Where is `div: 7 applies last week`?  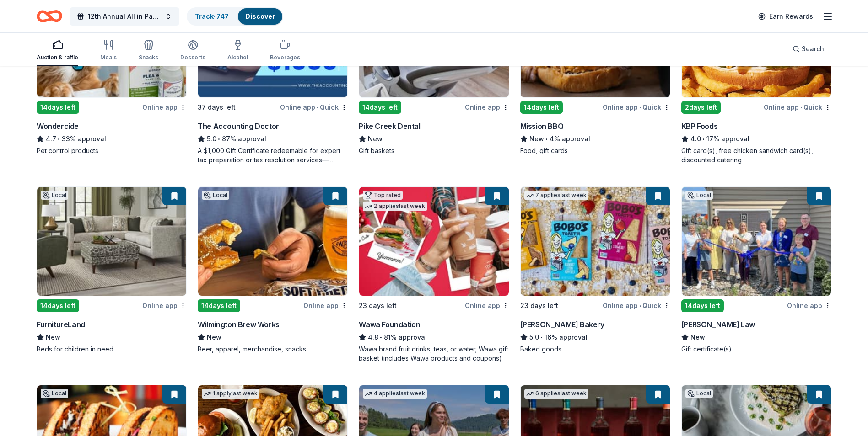
div: 7 applies last week is located at coordinates (556, 195).